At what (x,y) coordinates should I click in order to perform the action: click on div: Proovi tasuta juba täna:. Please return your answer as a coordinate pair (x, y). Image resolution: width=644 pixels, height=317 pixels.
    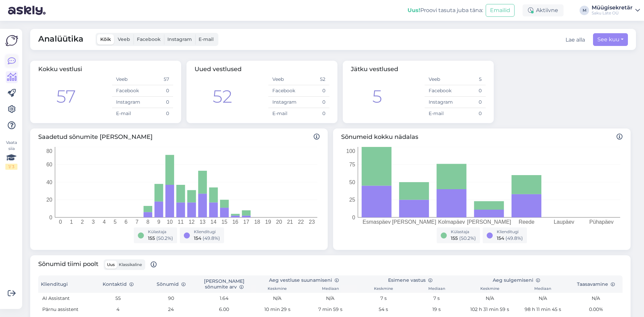
    Looking at the image, I should click on (445, 10).